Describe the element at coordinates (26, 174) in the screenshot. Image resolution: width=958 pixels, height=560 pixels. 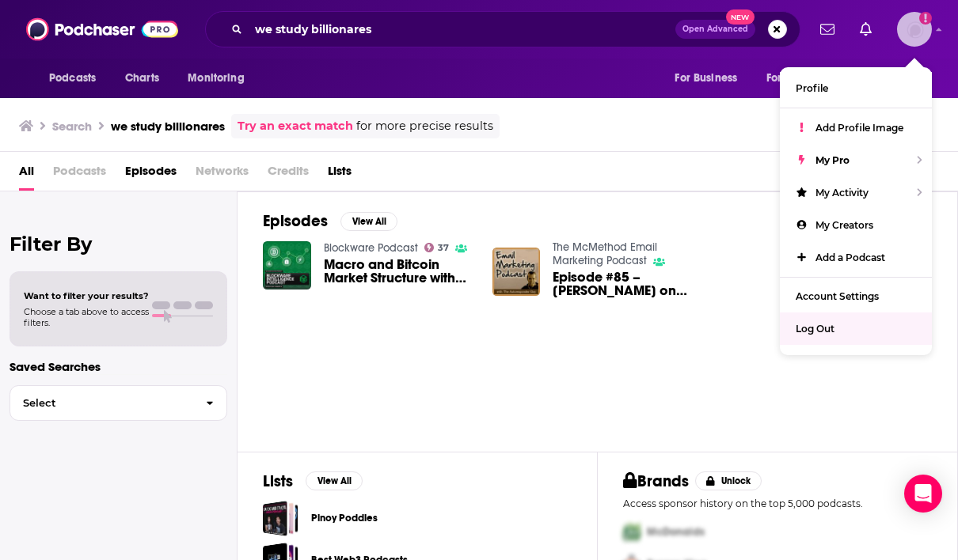
I see `span: All` at that location.